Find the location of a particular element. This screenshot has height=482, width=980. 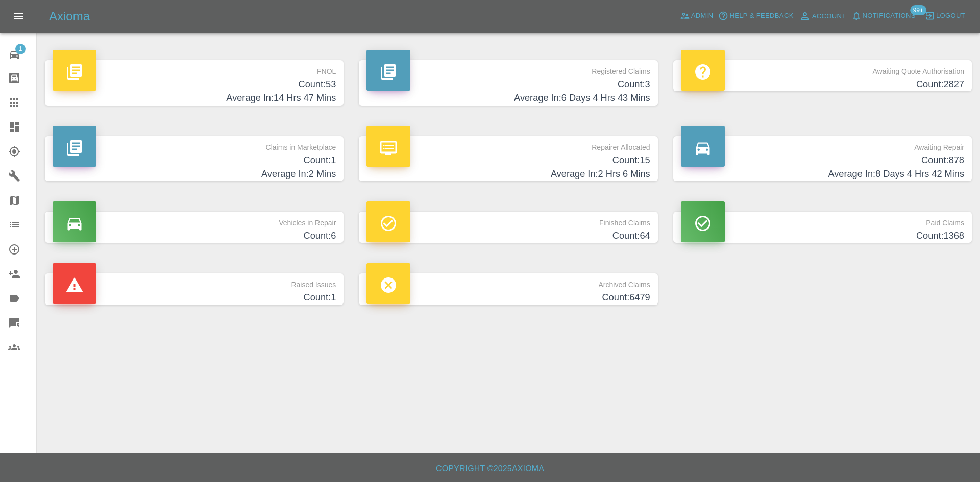

span: Logout is located at coordinates (950, 16).